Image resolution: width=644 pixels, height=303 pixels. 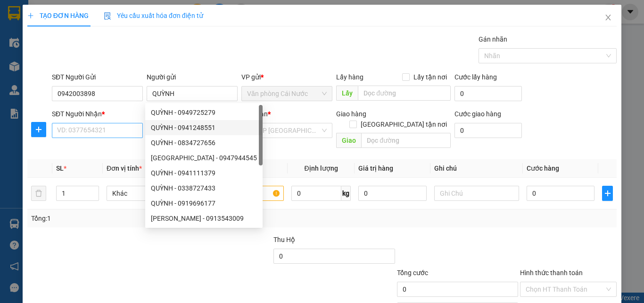 What do you see at coordinates (108, 16) in the screenshot?
I see `img: icon` at bounding box center [108, 16].